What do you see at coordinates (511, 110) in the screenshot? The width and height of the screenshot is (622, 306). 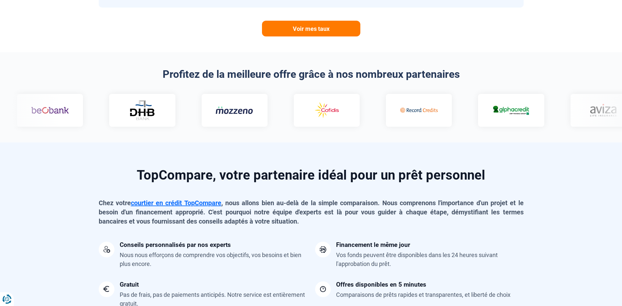 I see `img: Alphacredit` at bounding box center [511, 110].